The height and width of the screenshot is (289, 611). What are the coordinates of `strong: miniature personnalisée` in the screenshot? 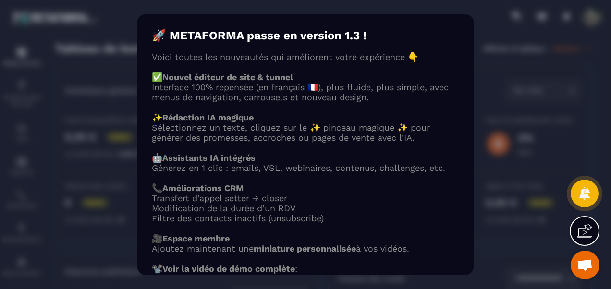 It's located at (305, 249).